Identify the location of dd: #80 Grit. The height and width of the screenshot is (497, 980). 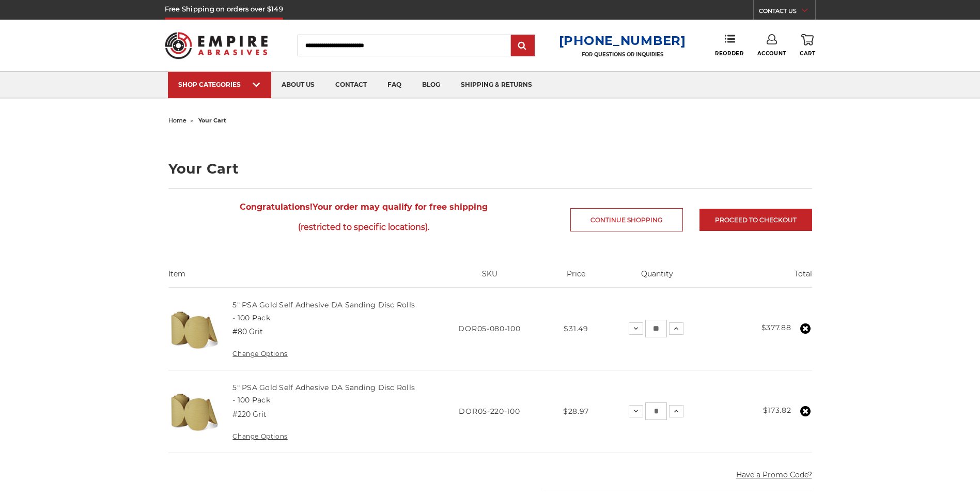
(247, 331).